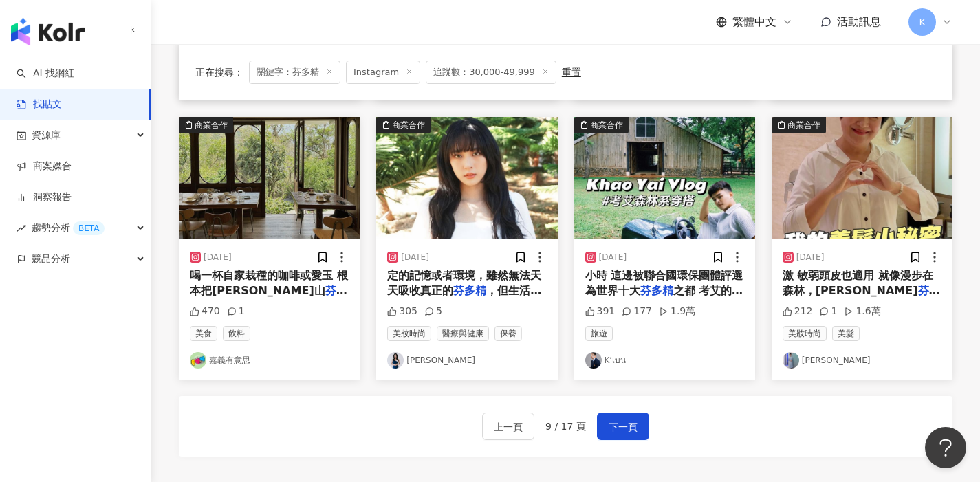 This screenshot has width=980, height=482. I want to click on div: 177, so click(637, 311).